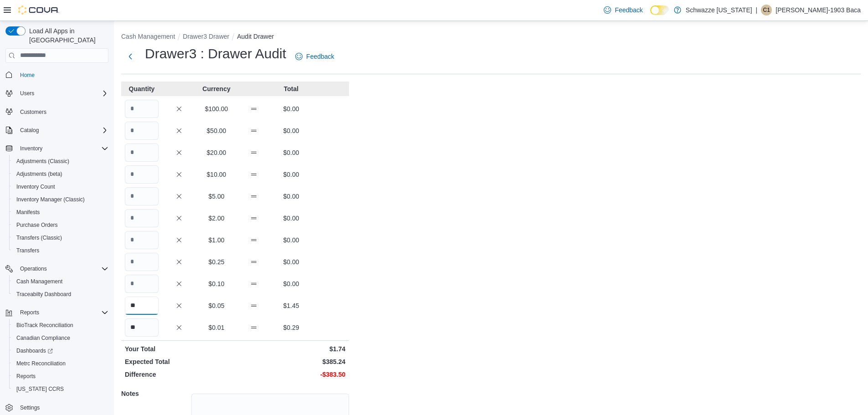 This screenshot has width=868, height=415. I want to click on p: Quantity, so click(141, 89).